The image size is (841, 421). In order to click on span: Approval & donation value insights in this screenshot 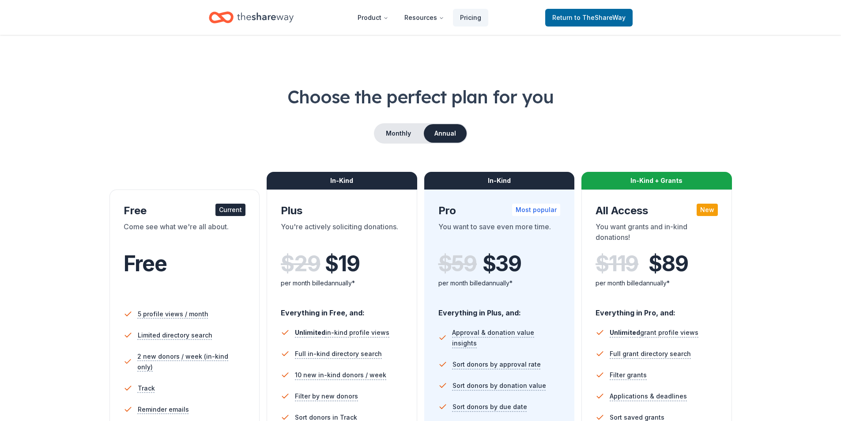, I will do `click(506, 338)`.